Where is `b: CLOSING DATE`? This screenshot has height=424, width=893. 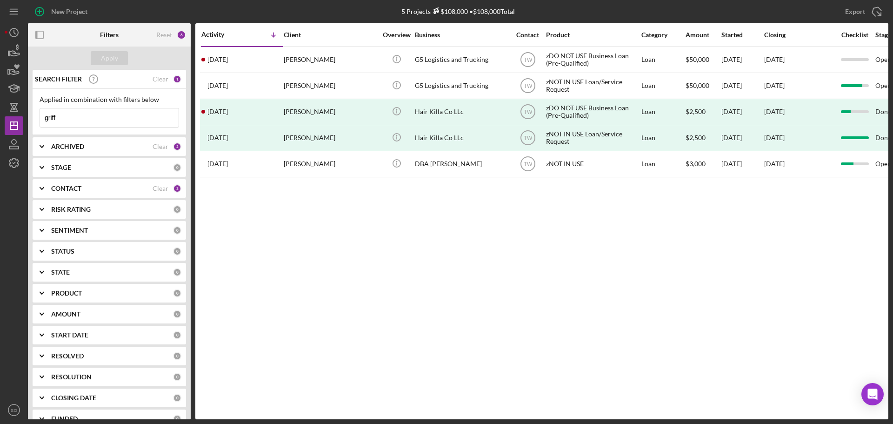
b: CLOSING DATE is located at coordinates (73, 398).